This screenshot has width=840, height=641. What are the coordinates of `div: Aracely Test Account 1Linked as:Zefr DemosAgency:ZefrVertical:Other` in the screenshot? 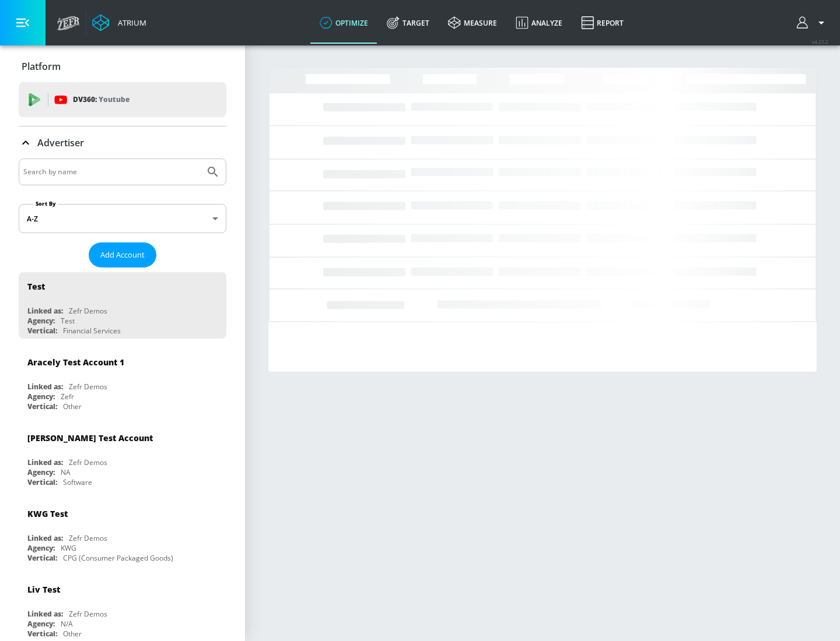 It's located at (122, 381).